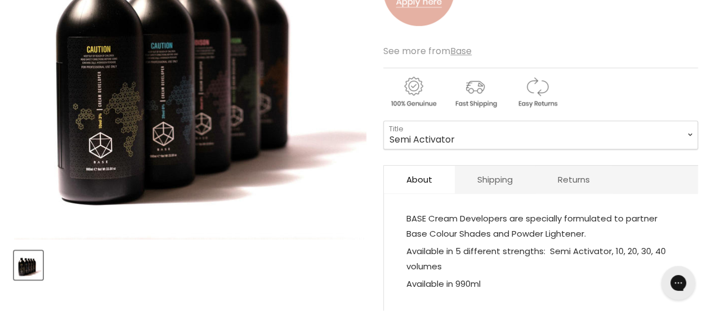  What do you see at coordinates (461, 51) in the screenshot?
I see `a: Base` at bounding box center [461, 51].